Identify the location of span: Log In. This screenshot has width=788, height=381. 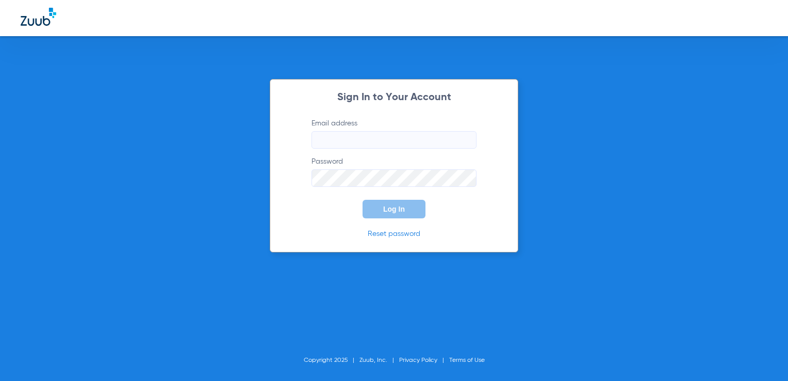
(394, 209).